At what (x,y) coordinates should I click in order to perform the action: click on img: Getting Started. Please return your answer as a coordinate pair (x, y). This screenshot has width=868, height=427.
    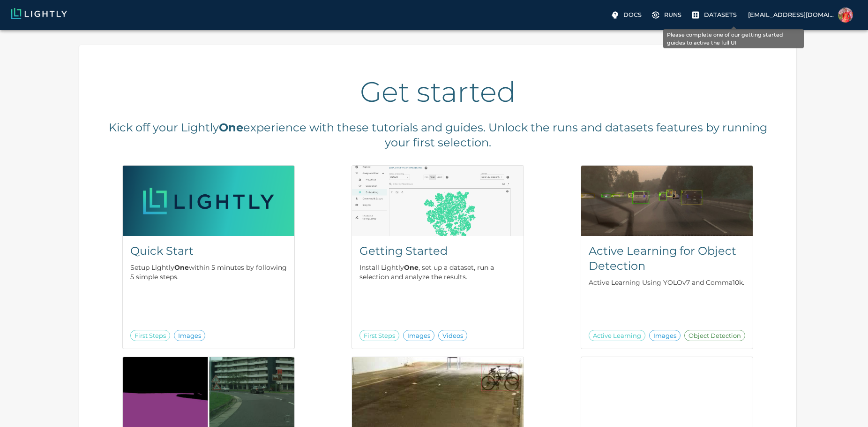
    Looking at the image, I should click on (438, 201).